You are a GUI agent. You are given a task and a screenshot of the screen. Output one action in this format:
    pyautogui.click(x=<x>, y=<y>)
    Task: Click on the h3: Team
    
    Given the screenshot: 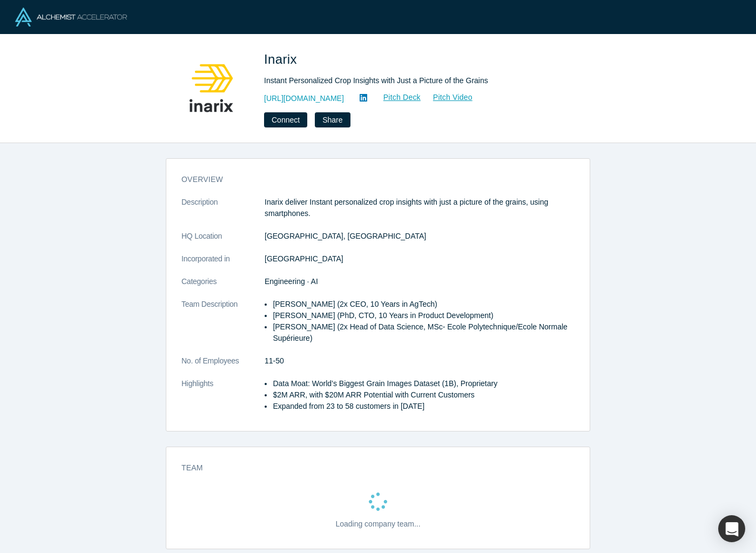 What is the action you would take?
    pyautogui.click(x=370, y=468)
    